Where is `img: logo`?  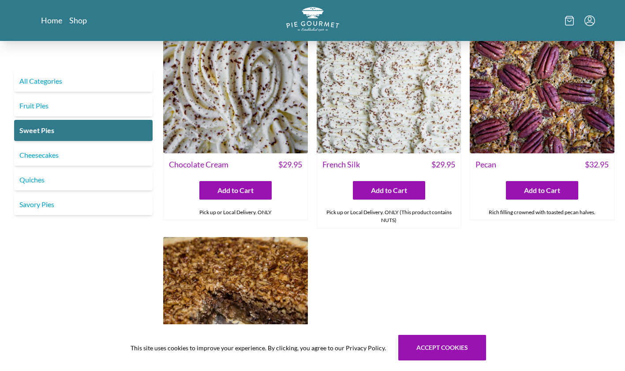 img: logo is located at coordinates (313, 19).